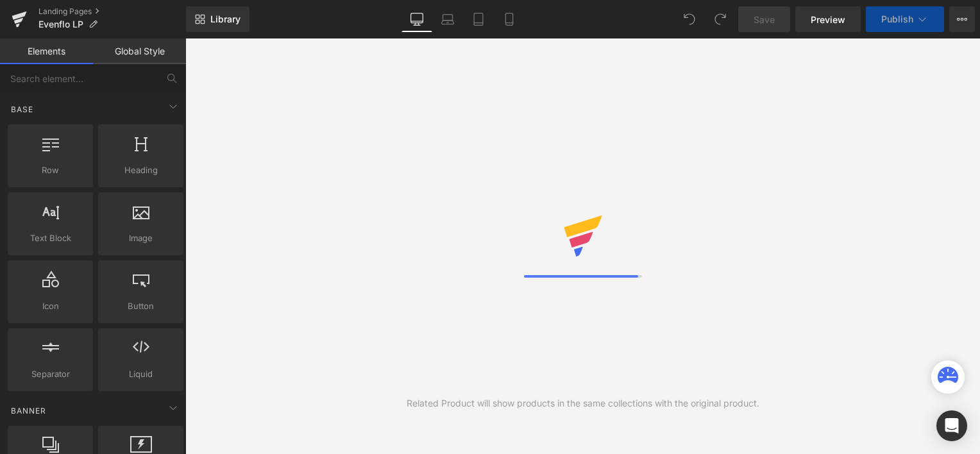 The image size is (980, 454). What do you see at coordinates (764, 19) in the screenshot?
I see `span: Save` at bounding box center [764, 19].